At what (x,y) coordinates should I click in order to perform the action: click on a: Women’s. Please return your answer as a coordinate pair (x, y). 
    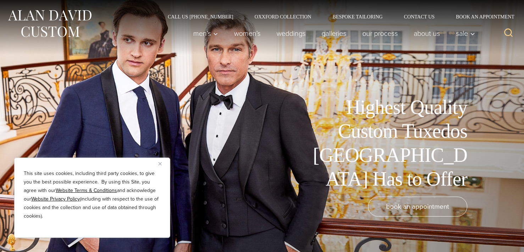
    Looking at the image, I should click on (248, 33).